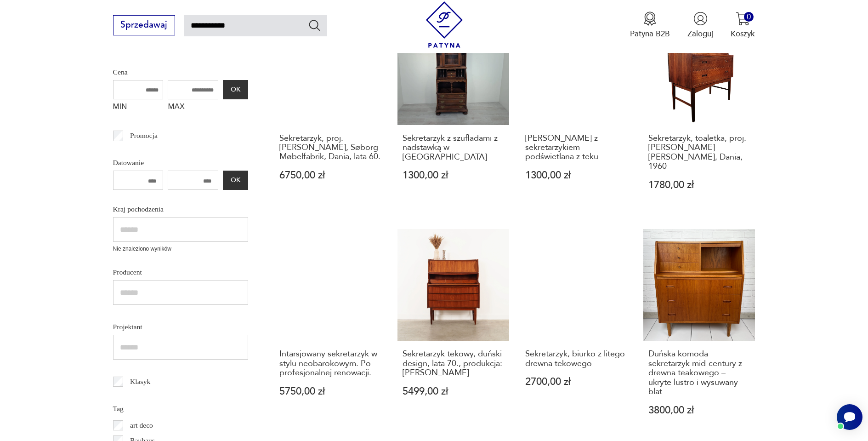 This screenshot has height=441, width=868. I want to click on button: Sprzedawaj, so click(144, 25).